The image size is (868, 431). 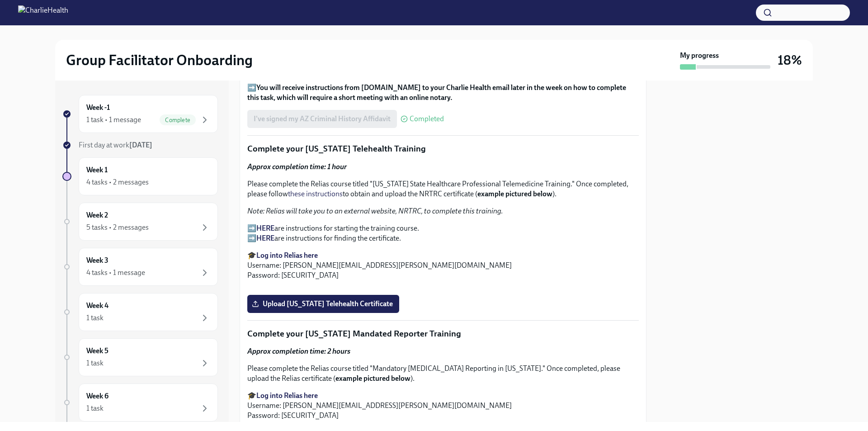 What do you see at coordinates (375, 211) in the screenshot?
I see `em: Note: Relias will take you to an external website, NRTRC, to complete this training.` at bounding box center [375, 211].